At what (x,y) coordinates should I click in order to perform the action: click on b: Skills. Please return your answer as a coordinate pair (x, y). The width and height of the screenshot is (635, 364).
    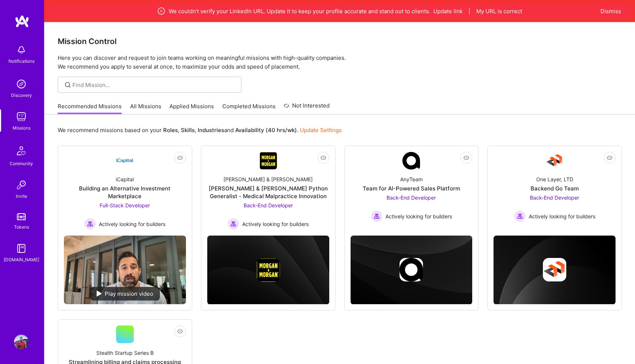
    Looking at the image, I should click on (188, 130).